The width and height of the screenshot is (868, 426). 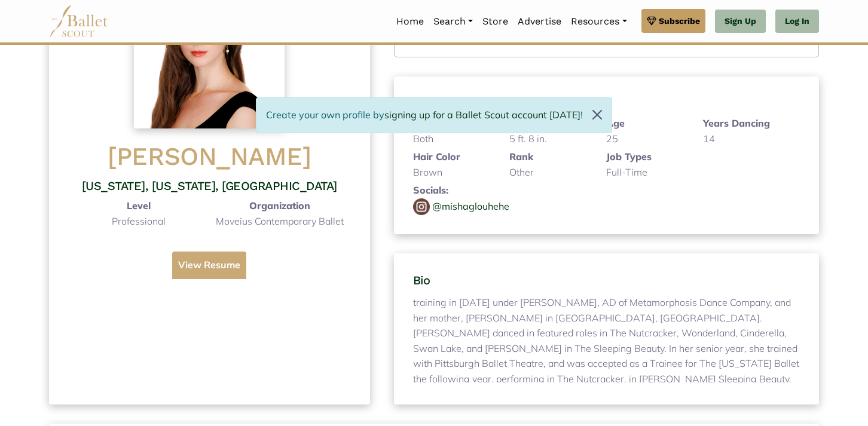 What do you see at coordinates (615, 123) in the screenshot?
I see `b: Age` at bounding box center [615, 123].